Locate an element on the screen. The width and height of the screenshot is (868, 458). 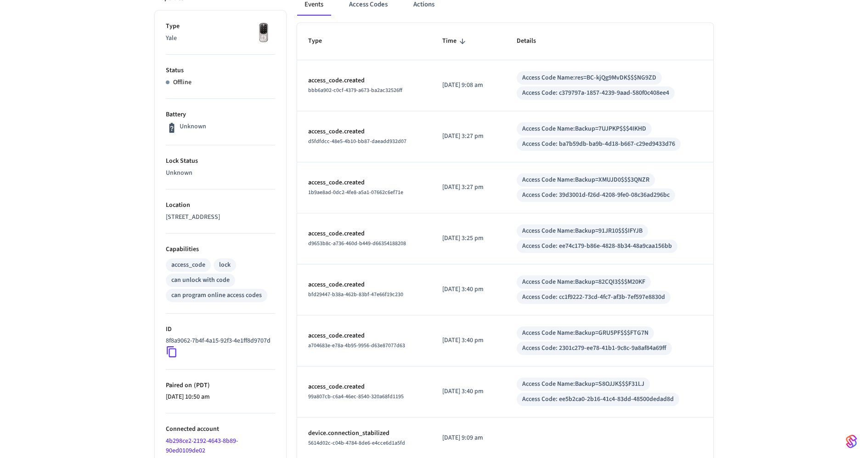
span: 1b9ae8ad-0dc2-4fe8-a5a1-07662c6ef71e is located at coordinates (356, 192).